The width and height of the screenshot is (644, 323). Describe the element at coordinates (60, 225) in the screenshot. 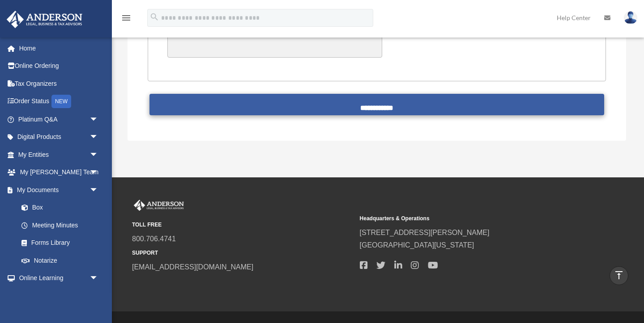

I see `a: Meeting Minutes` at that location.